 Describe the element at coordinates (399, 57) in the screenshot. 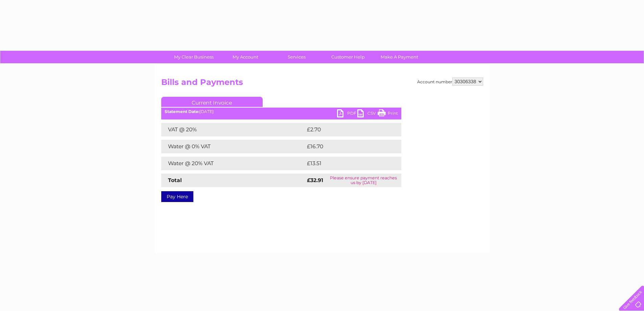

I see `a: Make A Payment` at that location.